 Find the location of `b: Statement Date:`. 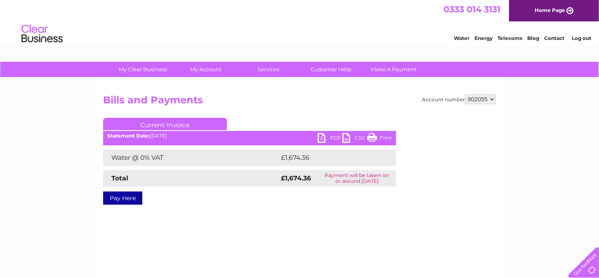

b: Statement Date: is located at coordinates (128, 136).